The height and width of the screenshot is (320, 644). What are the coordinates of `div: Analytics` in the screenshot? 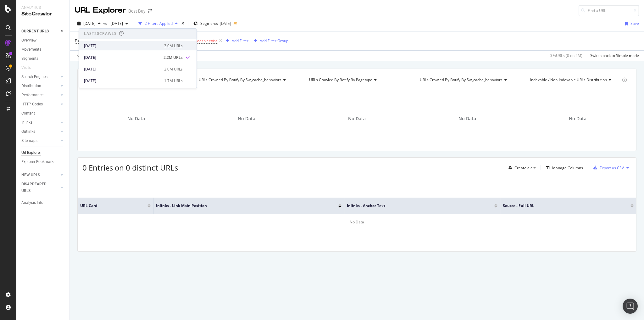 It's located at (43, 8).